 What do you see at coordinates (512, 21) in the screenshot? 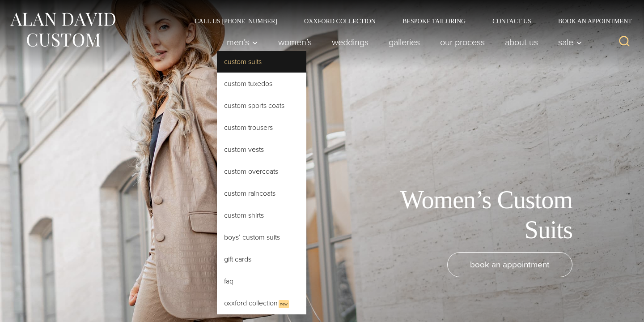
I see `a: Contact Us` at bounding box center [512, 21].